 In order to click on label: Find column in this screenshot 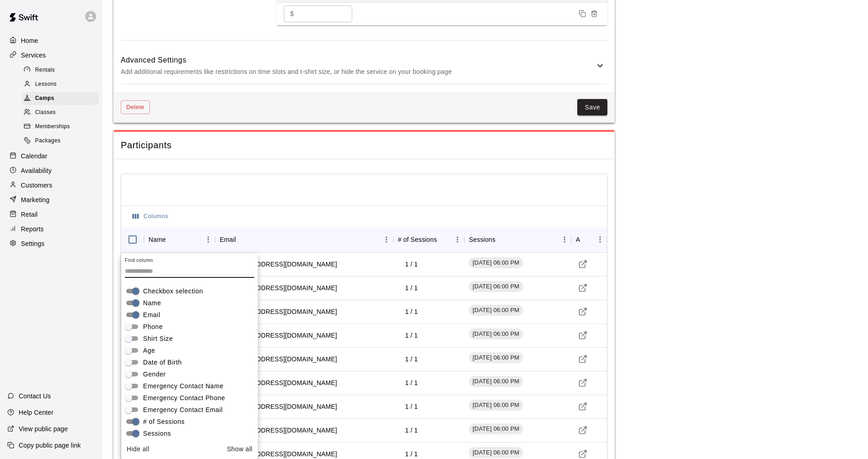, I will do `click(139, 260)`.